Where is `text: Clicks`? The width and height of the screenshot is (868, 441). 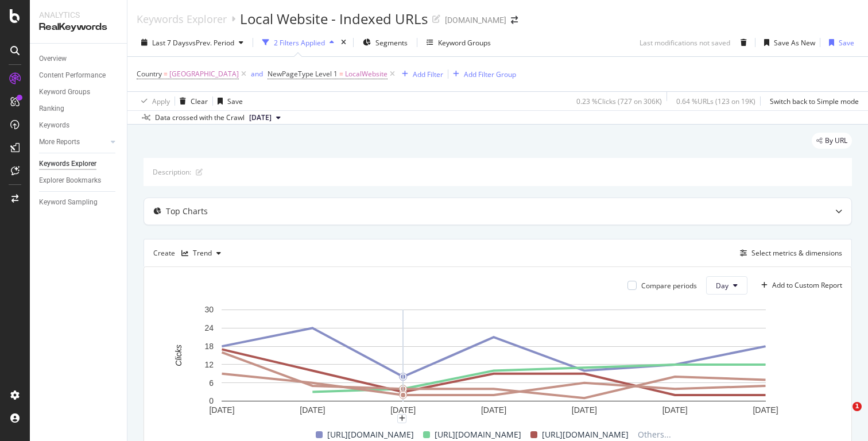
text: Clicks is located at coordinates (178, 355).